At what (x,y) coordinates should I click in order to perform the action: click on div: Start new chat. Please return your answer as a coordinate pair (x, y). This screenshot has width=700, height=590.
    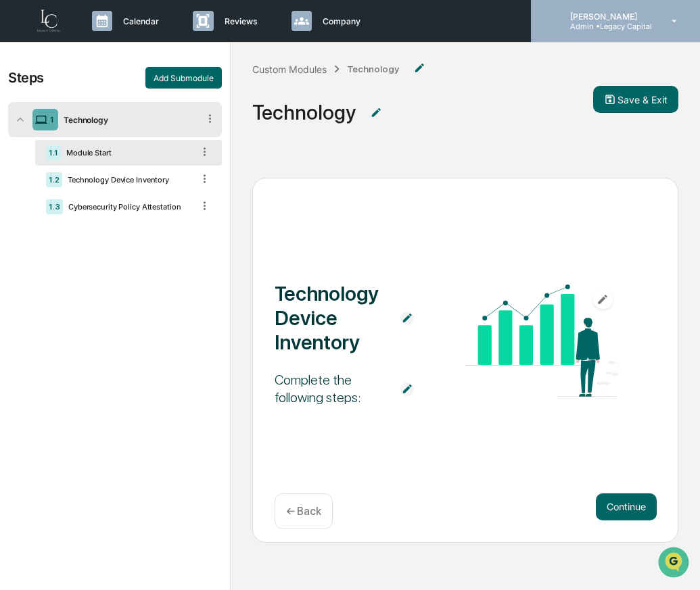
    Looking at the image, I should click on (134, 110).